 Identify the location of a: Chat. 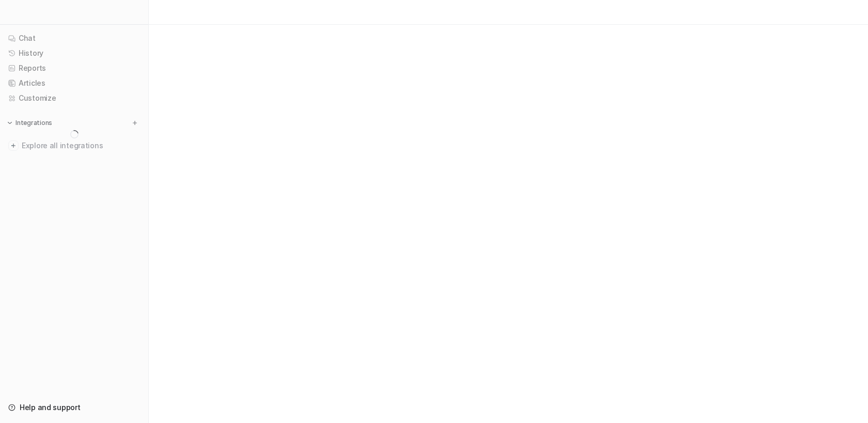
(74, 38).